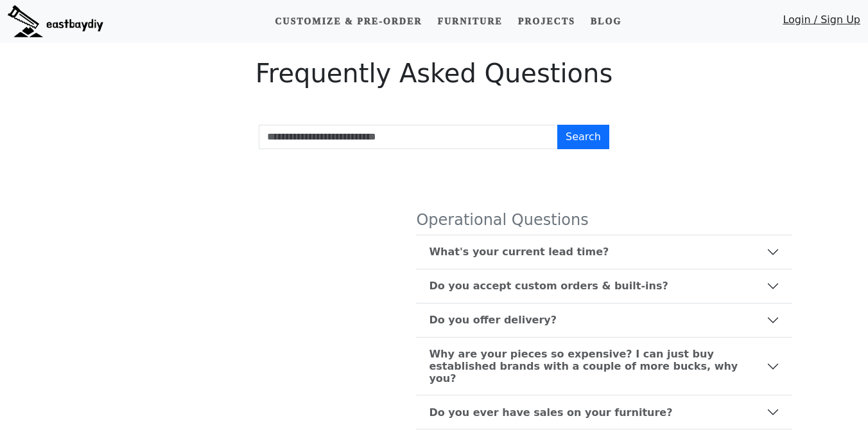  I want to click on input: Search FAQs, so click(408, 137).